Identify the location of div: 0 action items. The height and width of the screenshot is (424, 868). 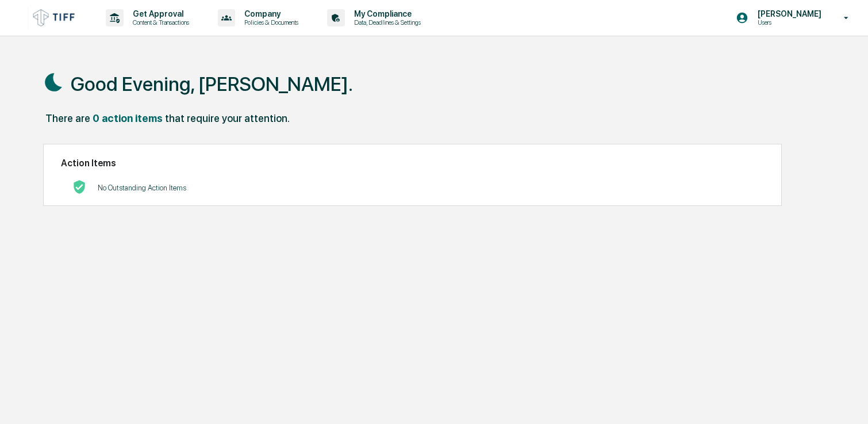
(128, 118).